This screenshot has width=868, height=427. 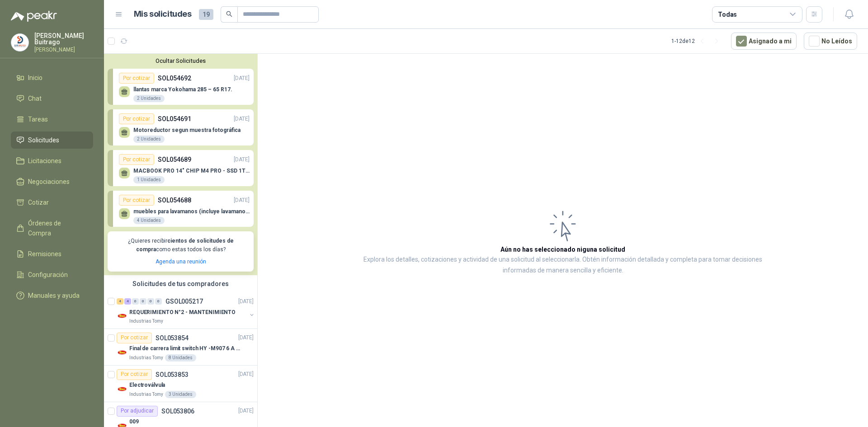 What do you see at coordinates (562, 250) in the screenshot?
I see `h3: Aún no has seleccionado niguna solicitud` at bounding box center [562, 250].